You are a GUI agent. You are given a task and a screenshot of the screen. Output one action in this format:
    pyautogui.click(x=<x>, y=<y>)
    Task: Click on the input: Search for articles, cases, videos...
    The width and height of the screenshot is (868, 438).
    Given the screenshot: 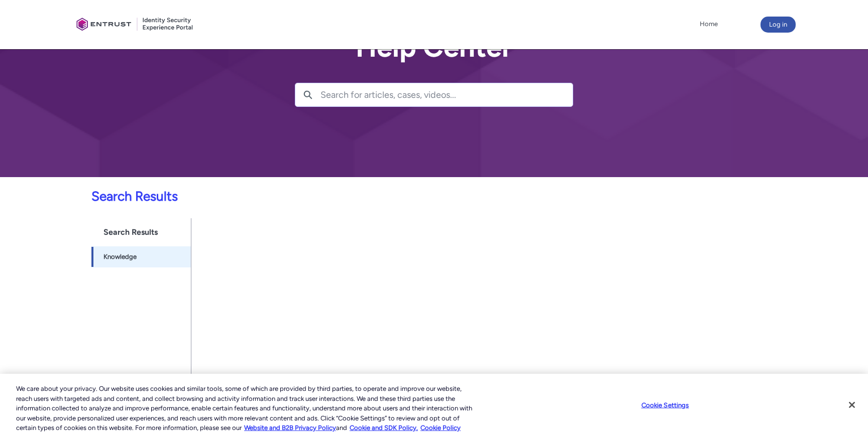 What is the action you would take?
    pyautogui.click(x=447, y=95)
    